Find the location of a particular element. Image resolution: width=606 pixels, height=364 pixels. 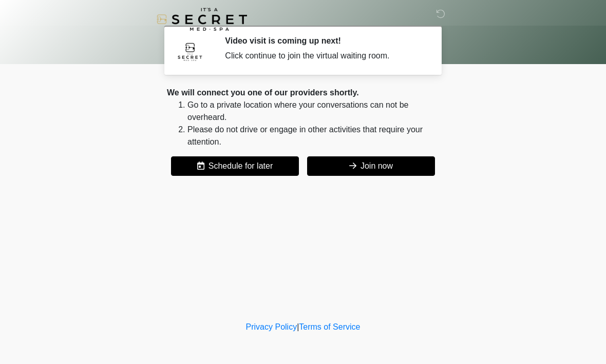

li: Go to a private location where your conversations can not be overheard. is located at coordinates (313, 111).